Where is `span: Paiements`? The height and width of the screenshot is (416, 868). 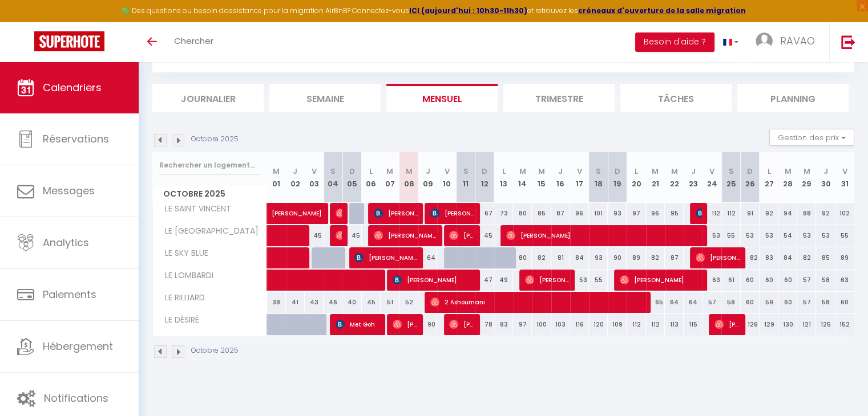
span: Paiements is located at coordinates (70, 294).